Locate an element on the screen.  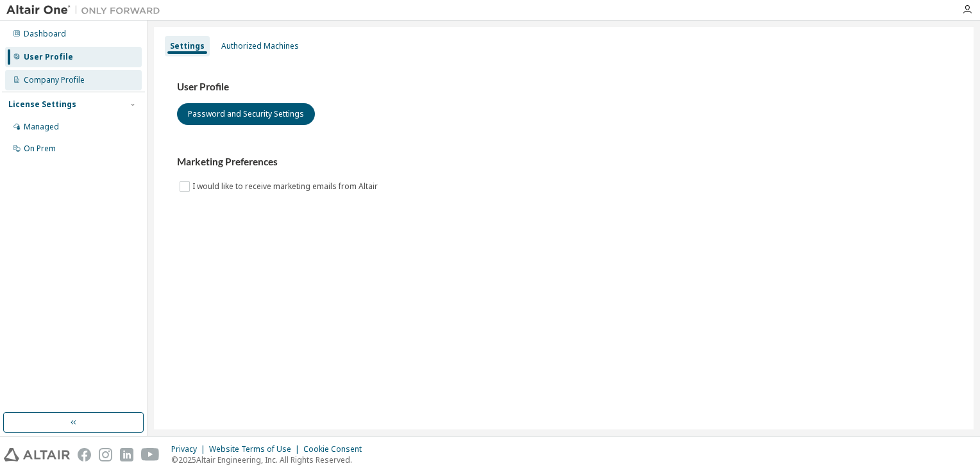
div: Managed is located at coordinates (41, 127).